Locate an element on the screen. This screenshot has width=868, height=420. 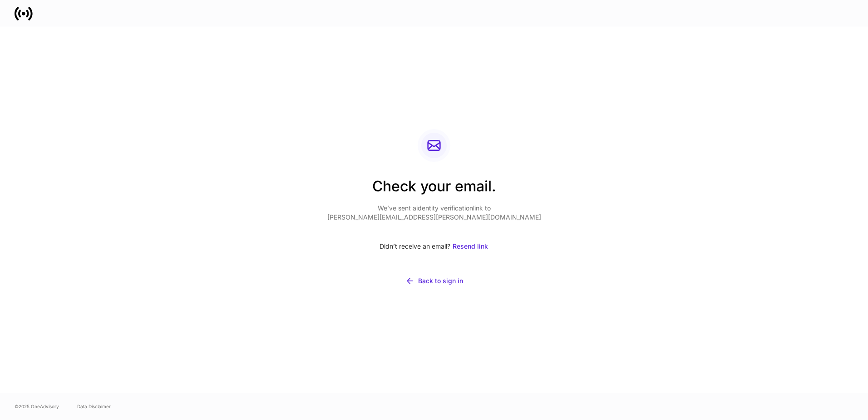
div: Back to sign in is located at coordinates (440, 281).